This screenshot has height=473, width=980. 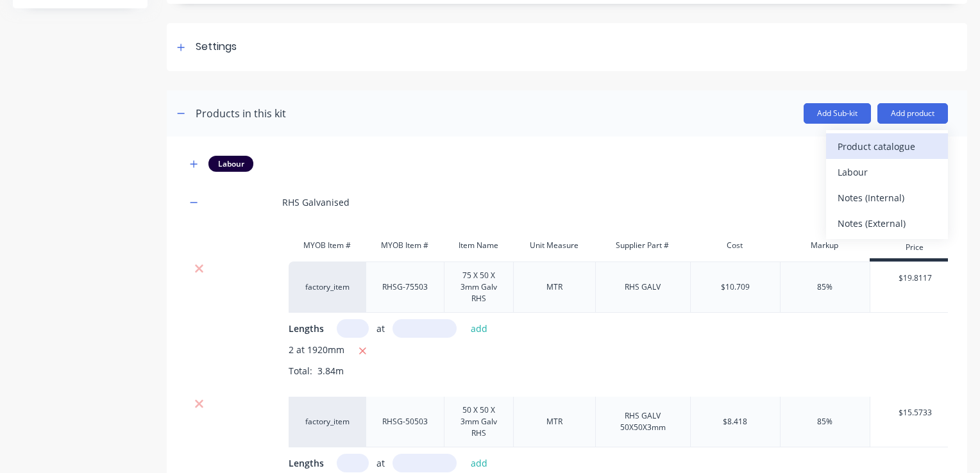 I want to click on div: Notes (External), so click(x=887, y=223).